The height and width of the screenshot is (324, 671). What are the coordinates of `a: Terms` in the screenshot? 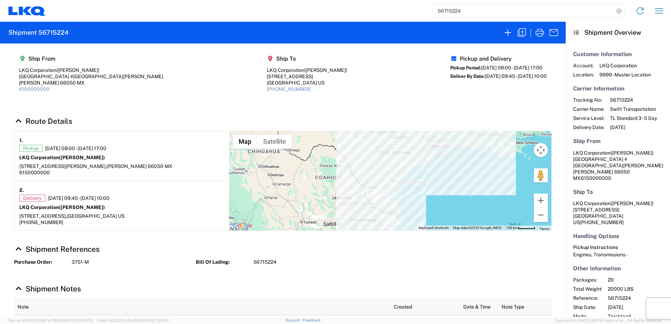 It's located at (544, 229).